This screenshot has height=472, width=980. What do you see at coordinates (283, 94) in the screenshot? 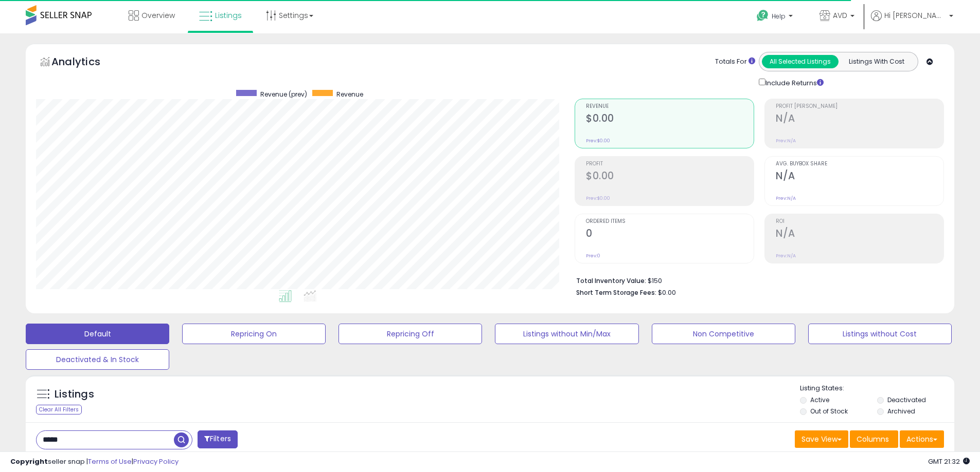
I see `span: Revenue (prev)` at bounding box center [283, 94].